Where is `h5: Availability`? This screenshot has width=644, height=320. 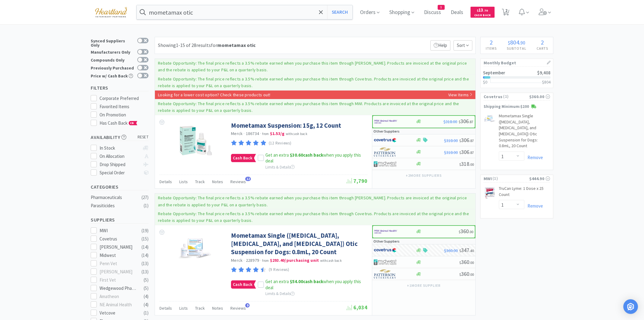 h5: Availability is located at coordinates (120, 137).